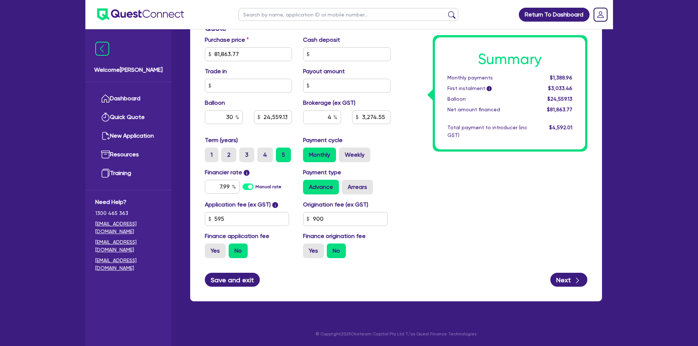 Image resolution: width=698 pixels, height=346 pixels. Describe the element at coordinates (355, 155) in the screenshot. I see `label: Weekly` at that location.